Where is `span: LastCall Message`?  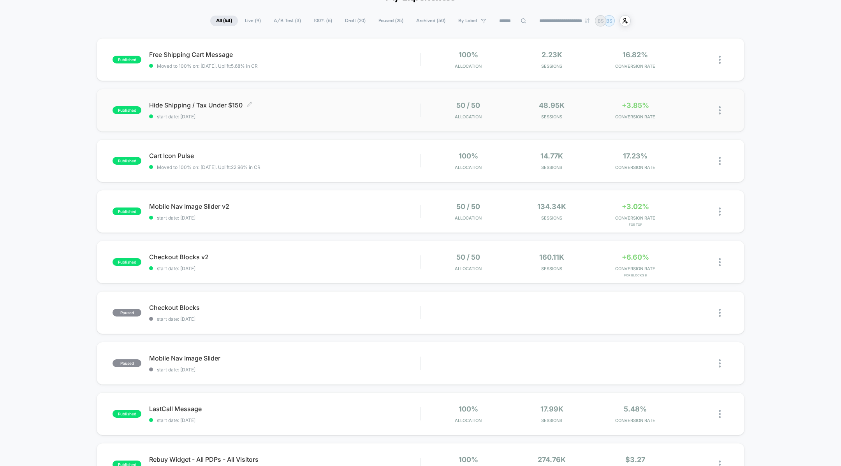 span: LastCall Message is located at coordinates (285, 409).